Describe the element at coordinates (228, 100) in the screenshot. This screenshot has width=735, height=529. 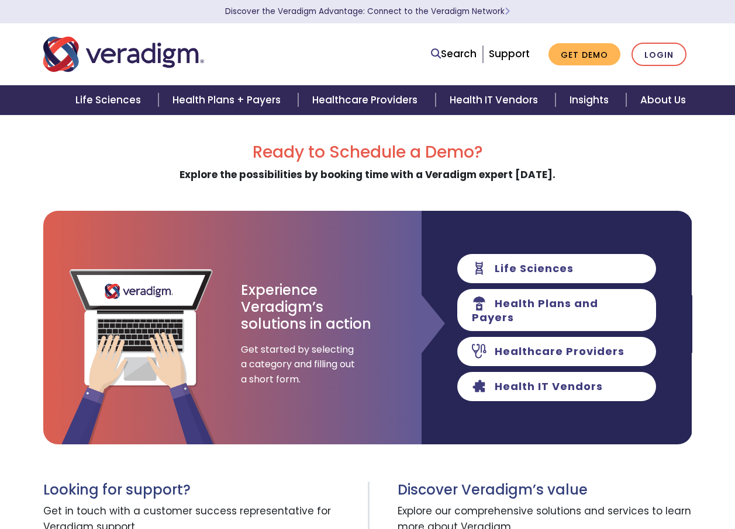
I see `a: Health Plans + Payers` at that location.